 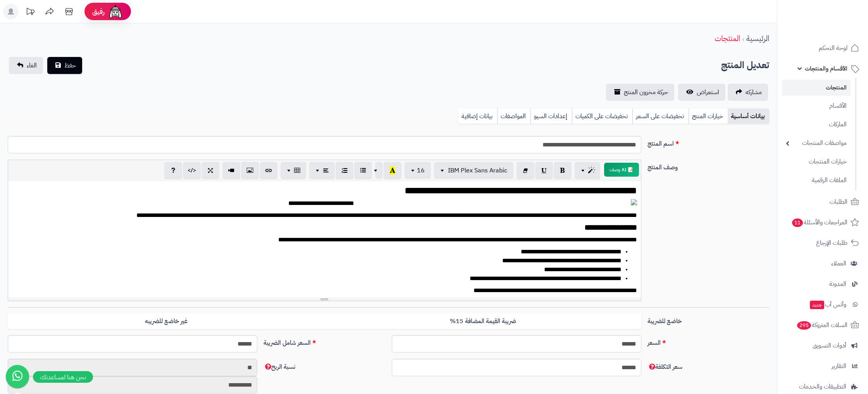 I want to click on a: خيارات المنتجات, so click(x=816, y=161).